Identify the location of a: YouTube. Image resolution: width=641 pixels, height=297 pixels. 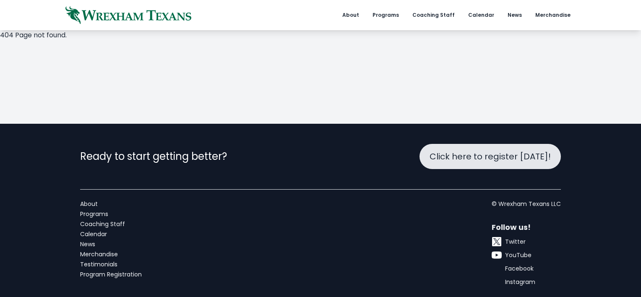
(526, 255).